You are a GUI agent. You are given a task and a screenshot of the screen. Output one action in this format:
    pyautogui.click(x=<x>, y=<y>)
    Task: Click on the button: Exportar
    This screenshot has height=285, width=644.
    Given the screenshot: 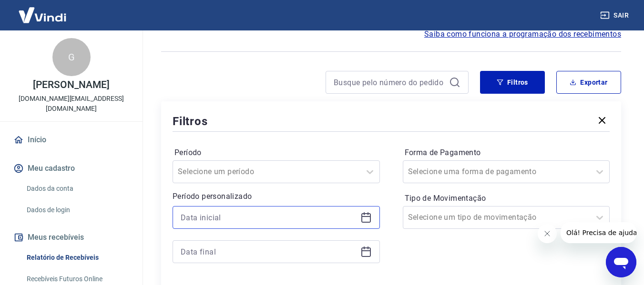 What is the action you would take?
    pyautogui.click(x=588, y=82)
    